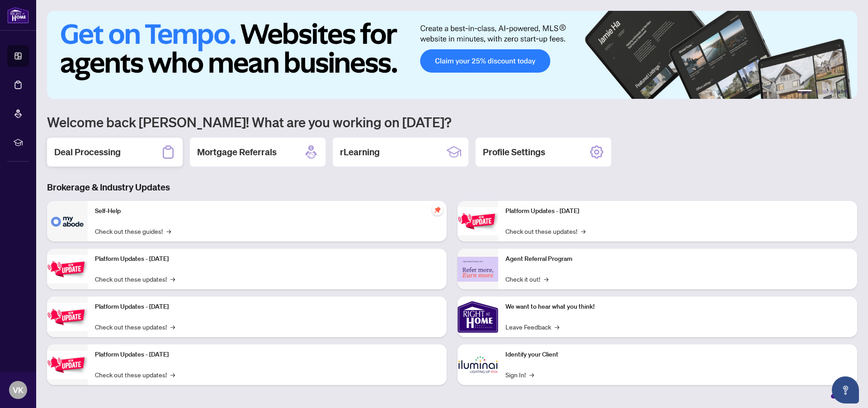 This screenshot has height=408, width=868. What do you see at coordinates (520, 375) in the screenshot?
I see `a: Sign In!→` at bounding box center [520, 375].